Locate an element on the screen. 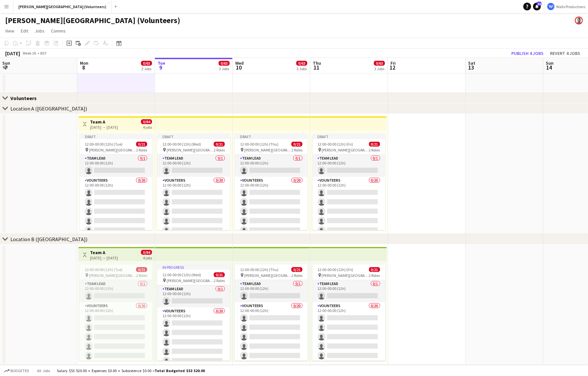 Image resolution: width=588 pixels, height=376 pixels. span: Total Budgeted $53 520.00 is located at coordinates (180, 371).